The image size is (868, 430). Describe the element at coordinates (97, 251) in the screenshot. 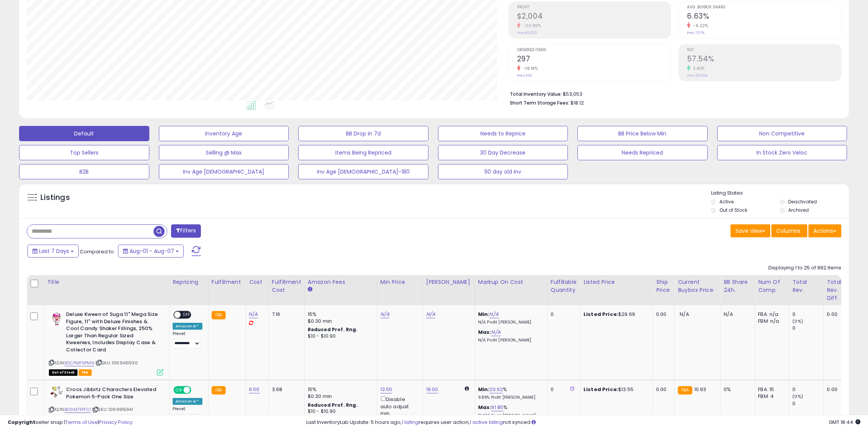

I see `span: Compared to:` at that location.